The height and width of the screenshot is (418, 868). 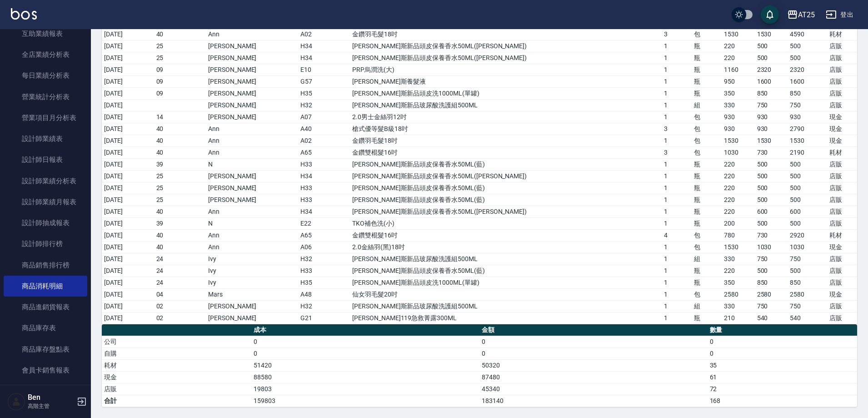 I want to click on td: A65, so click(x=324, y=235).